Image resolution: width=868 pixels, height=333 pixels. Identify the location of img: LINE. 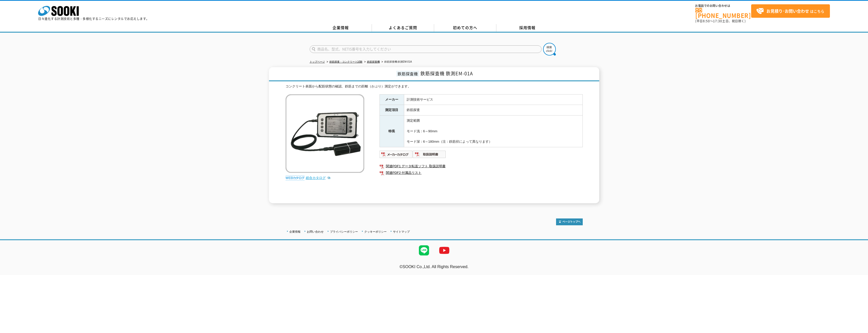
(424, 251).